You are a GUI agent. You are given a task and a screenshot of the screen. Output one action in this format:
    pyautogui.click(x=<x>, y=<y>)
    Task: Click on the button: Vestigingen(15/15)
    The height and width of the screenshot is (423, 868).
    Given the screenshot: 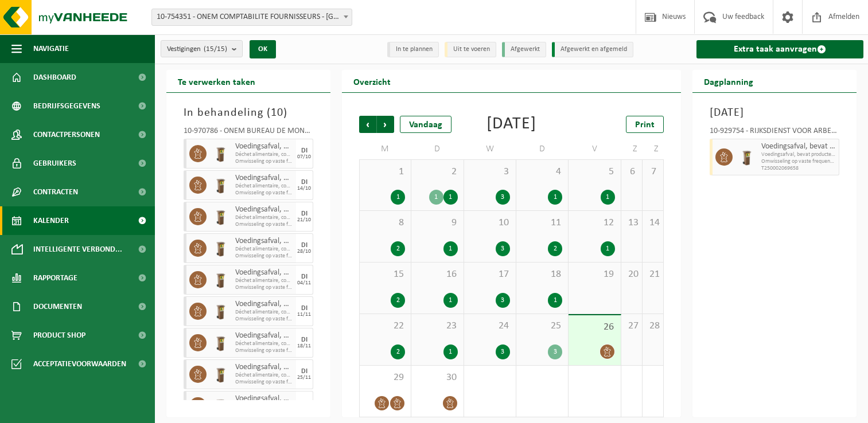 What is the action you would take?
    pyautogui.click(x=201, y=49)
    